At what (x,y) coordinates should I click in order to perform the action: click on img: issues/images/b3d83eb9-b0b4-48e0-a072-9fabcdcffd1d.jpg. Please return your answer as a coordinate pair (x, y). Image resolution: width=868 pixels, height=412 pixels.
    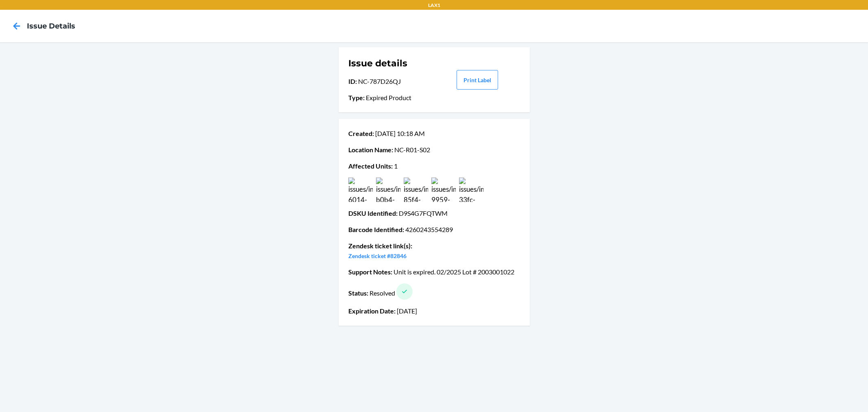
    Looking at the image, I should click on (388, 190).